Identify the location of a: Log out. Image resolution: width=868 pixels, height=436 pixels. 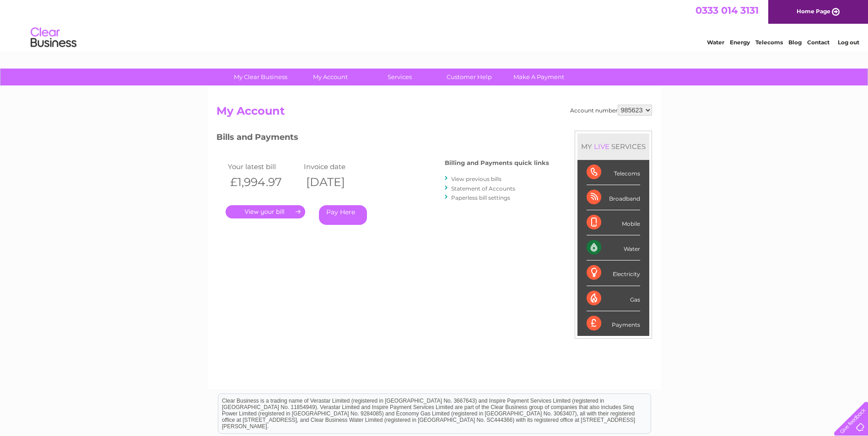
(849, 42).